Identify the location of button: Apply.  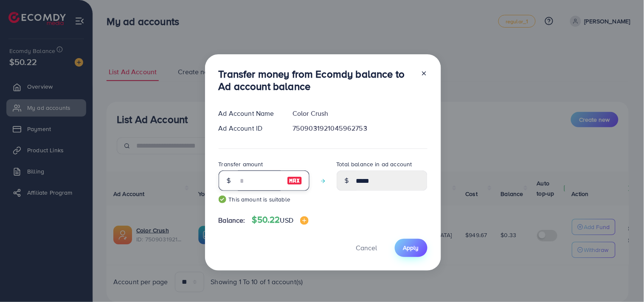
(411, 248).